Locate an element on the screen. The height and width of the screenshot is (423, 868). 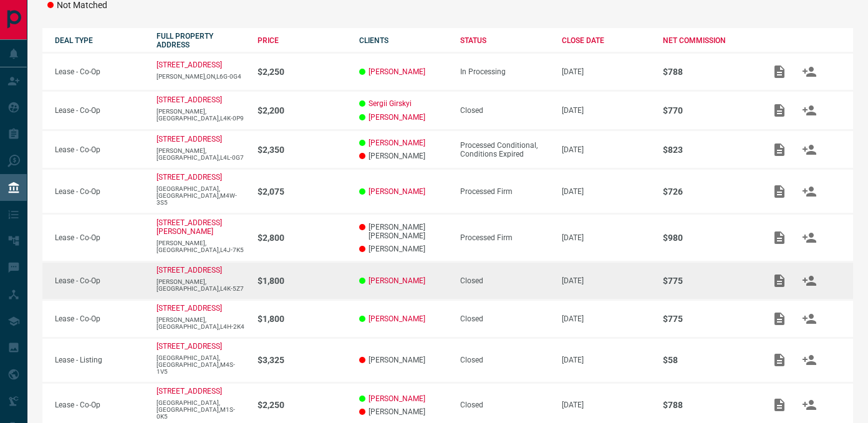
p: $980 is located at coordinates (707, 238).